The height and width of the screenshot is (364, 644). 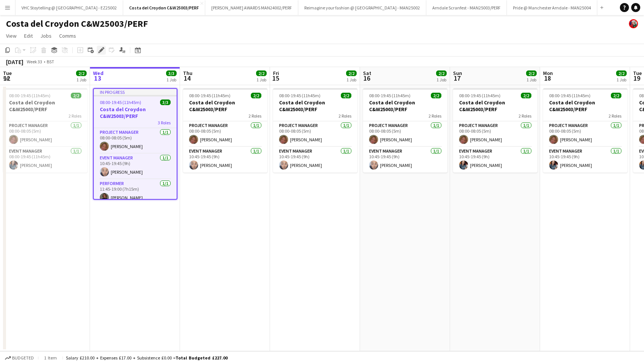 What do you see at coordinates (135, 144) in the screenshot?
I see `app-job-card: In progress08:00-19:45 (11h45m)3/3Costa del Croydon C&W25003/PERF3 RolesProject Manager1/108:00-0...` at bounding box center [135, 144].